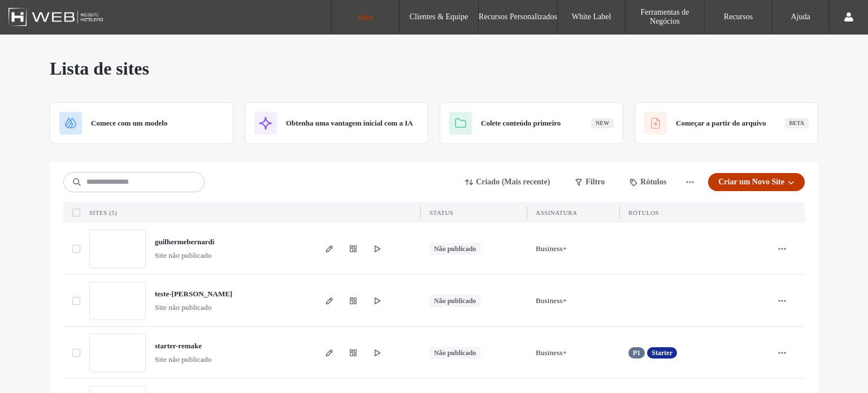  Describe the element at coordinates (800, 17) in the screenshot. I see `label: Ajuda` at that location.